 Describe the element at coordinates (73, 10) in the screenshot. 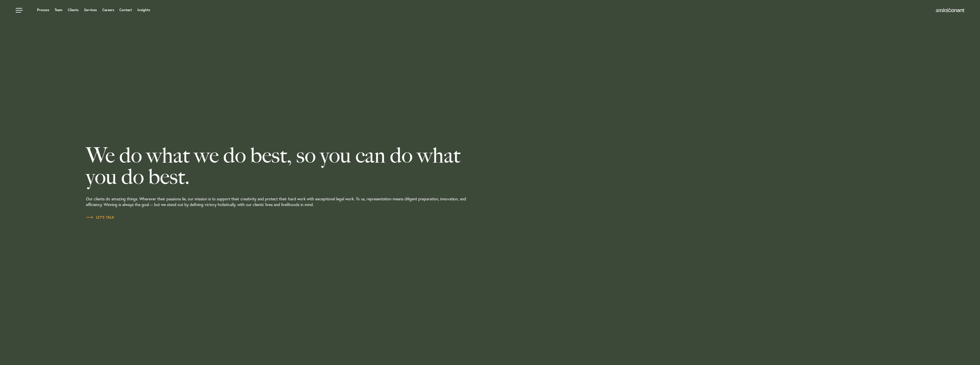

I see `a: Clients` at that location.